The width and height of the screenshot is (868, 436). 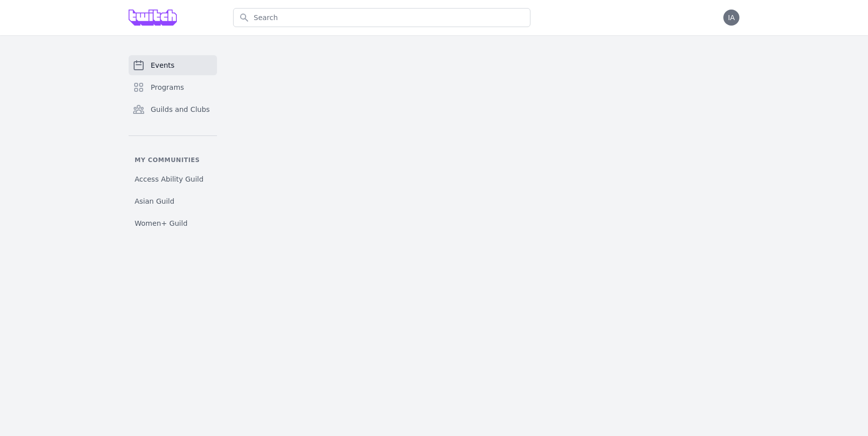 I want to click on span: Events, so click(x=162, y=65).